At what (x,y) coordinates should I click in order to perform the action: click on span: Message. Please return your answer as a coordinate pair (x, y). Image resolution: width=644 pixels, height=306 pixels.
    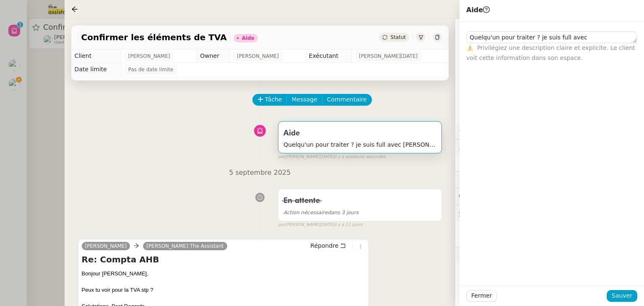
    Looking at the image, I should click on (304, 99).